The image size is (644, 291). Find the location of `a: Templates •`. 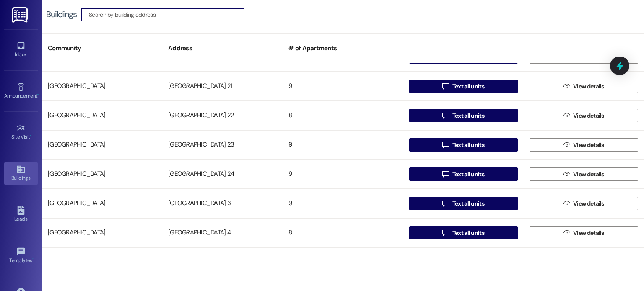

a: Templates • is located at coordinates (21, 256).